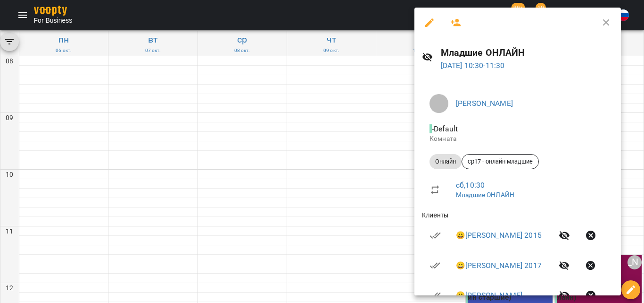 Image resolution: width=644 pixels, height=303 pixels. I want to click on span: ср17 - онлайн младшие, so click(500, 161).